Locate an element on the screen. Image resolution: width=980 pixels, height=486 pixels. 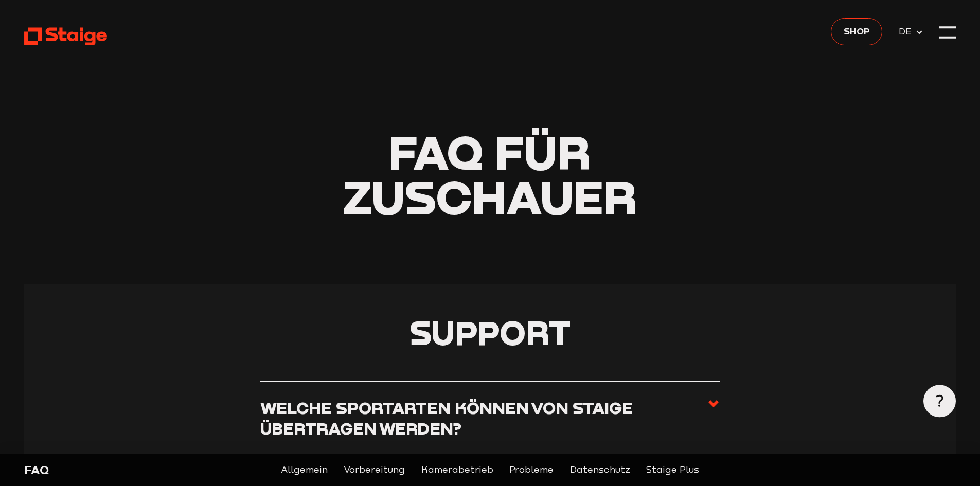
a: Shop is located at coordinates (856, 32).